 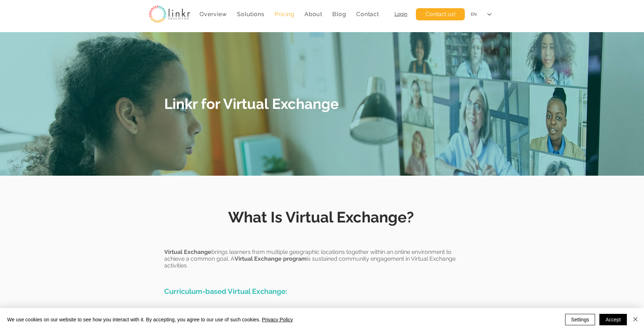 What do you see at coordinates (473, 15) in the screenshot?
I see `div: EN` at bounding box center [473, 15].